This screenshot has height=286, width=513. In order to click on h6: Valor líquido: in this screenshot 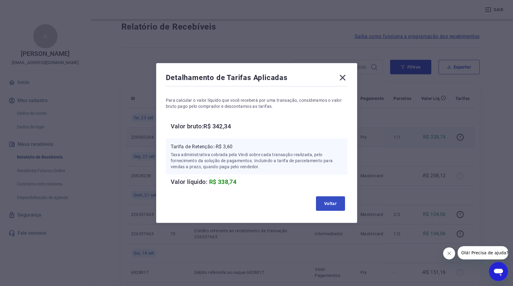, I will do `click(259, 182)`.